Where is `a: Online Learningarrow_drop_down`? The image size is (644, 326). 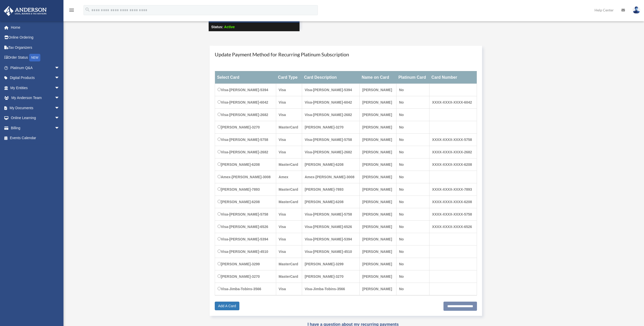
a: Online Learningarrow_drop_down is located at coordinates (35, 118).